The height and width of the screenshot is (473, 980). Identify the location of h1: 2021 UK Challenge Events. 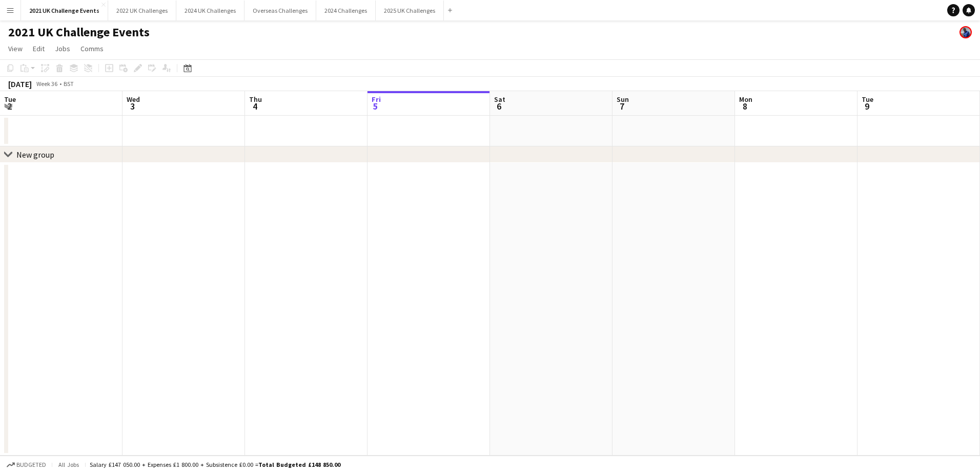
(79, 32).